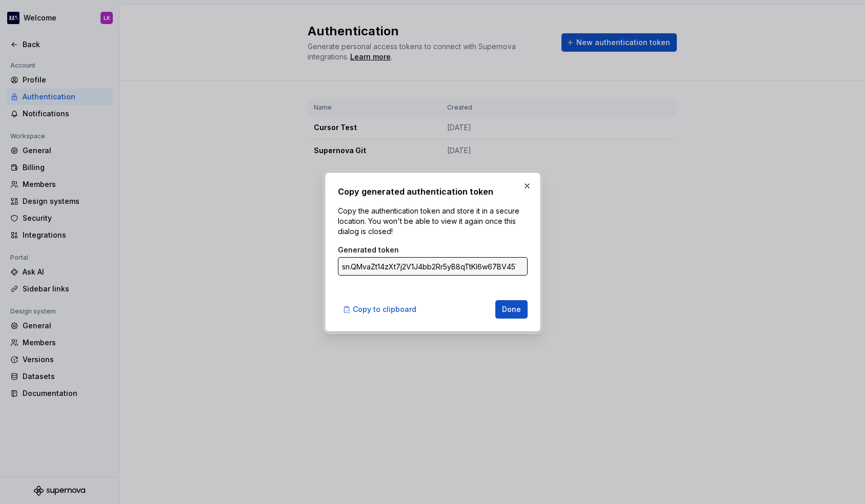 This screenshot has width=865, height=504. I want to click on h2: Copy generated authentication token, so click(433, 191).